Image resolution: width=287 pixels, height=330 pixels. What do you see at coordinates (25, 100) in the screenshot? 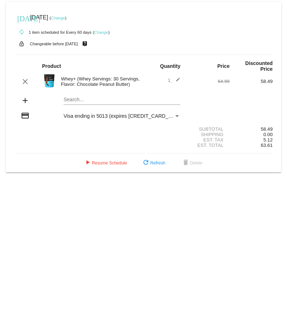
I see `mat-icon: add` at bounding box center [25, 100].